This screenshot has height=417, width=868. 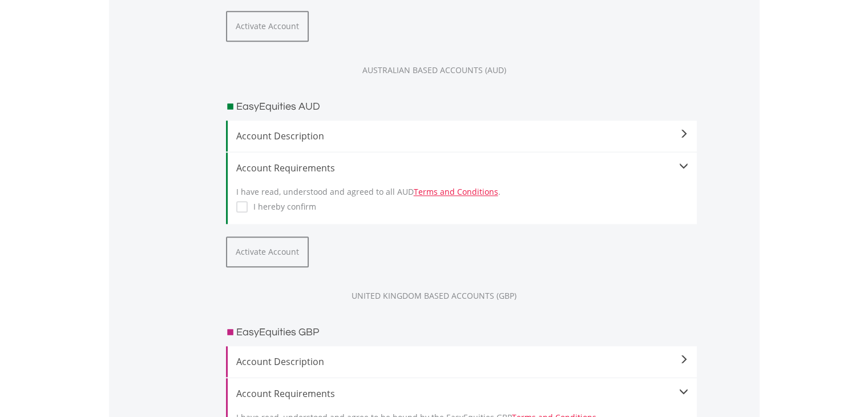 What do you see at coordinates (462, 195) in the screenshot?
I see `div: I have read, understood and agreed to all AUD .` at bounding box center [462, 195].